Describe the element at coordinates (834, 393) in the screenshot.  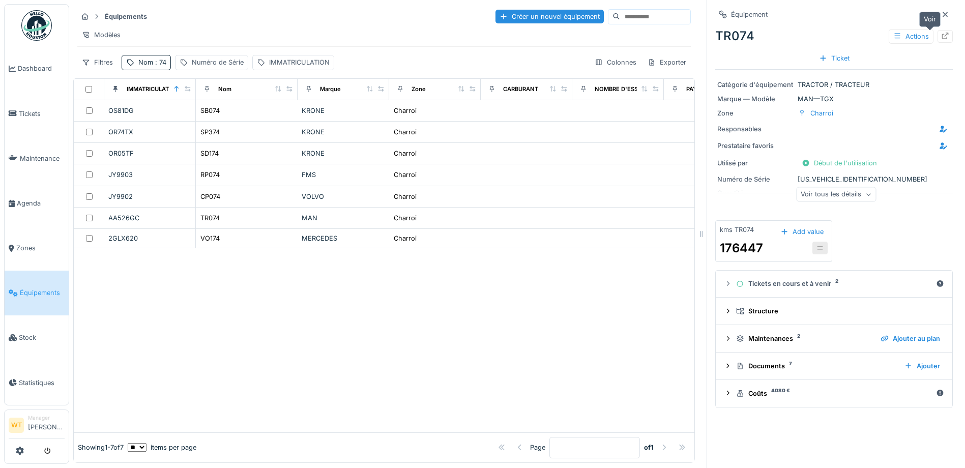
I see `summary: Coûts4080 €` at that location.